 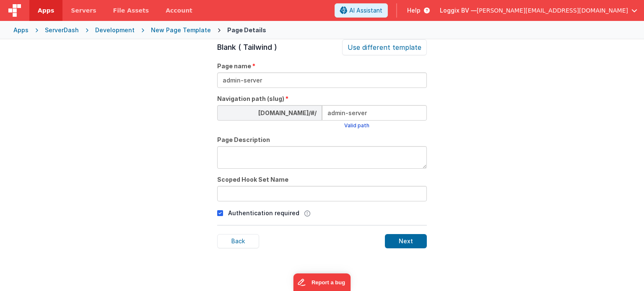 What do you see at coordinates (414, 10) in the screenshot?
I see `span: Help` at bounding box center [414, 10].